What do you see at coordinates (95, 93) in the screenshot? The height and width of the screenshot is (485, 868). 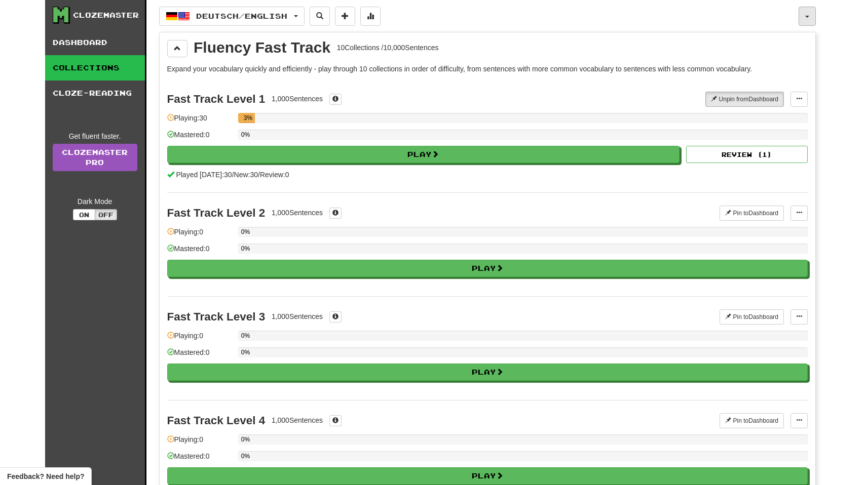 I see `a: Cloze-Reading` at bounding box center [95, 93].